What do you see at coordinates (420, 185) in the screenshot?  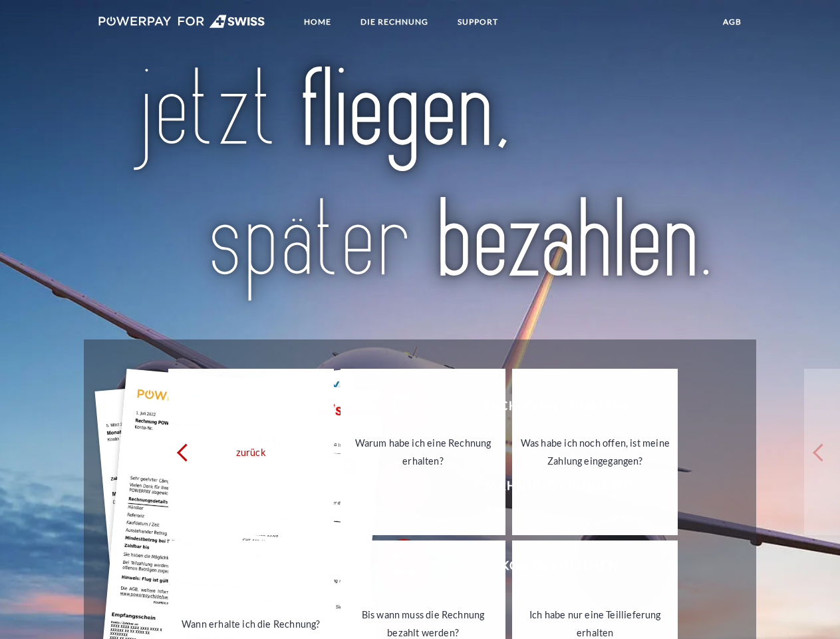 I see `img: title-swiss_de.svg` at bounding box center [420, 185].